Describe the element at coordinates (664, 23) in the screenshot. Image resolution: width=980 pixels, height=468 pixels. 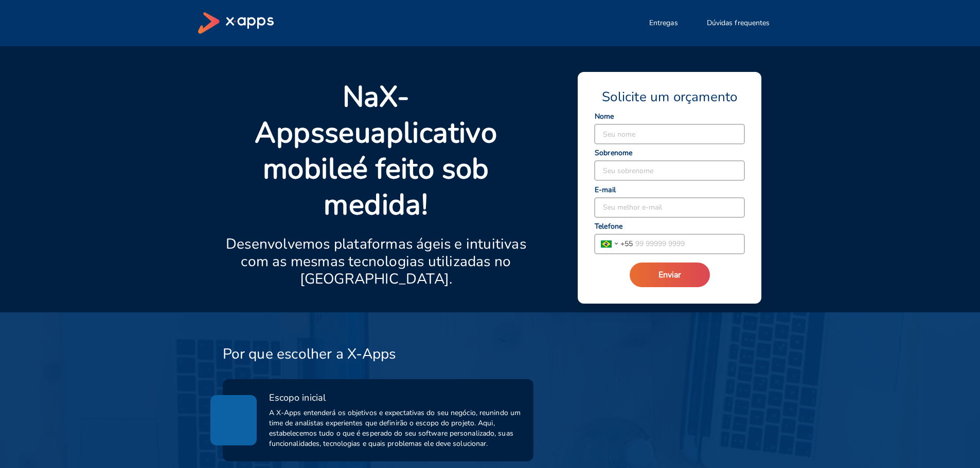
I see `span: Entregas` at that location.